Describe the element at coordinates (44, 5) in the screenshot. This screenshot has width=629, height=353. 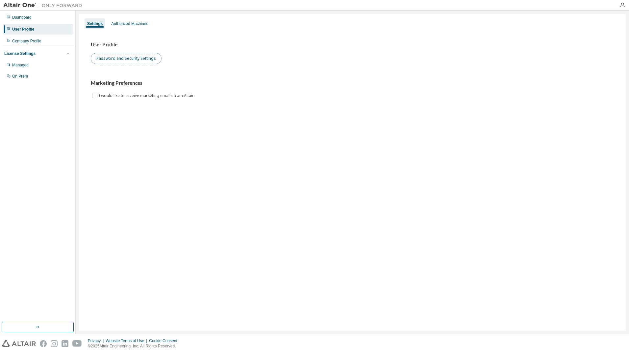
I see `img: Altair One` at that location.